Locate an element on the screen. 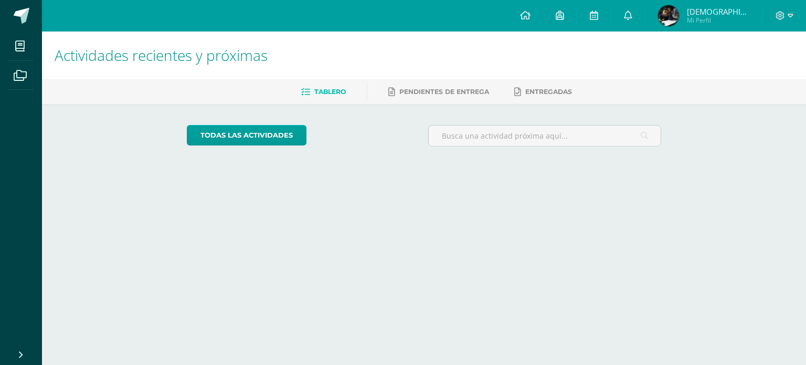 Image resolution: width=806 pixels, height=365 pixels. input: Busca una actividad próxima aquí... is located at coordinates (545, 135).